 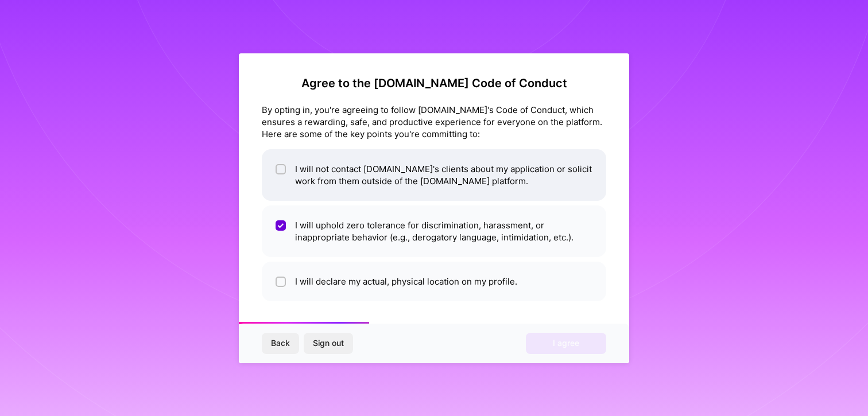 What do you see at coordinates (329, 343) in the screenshot?
I see `button: Sign out` at bounding box center [329, 343].